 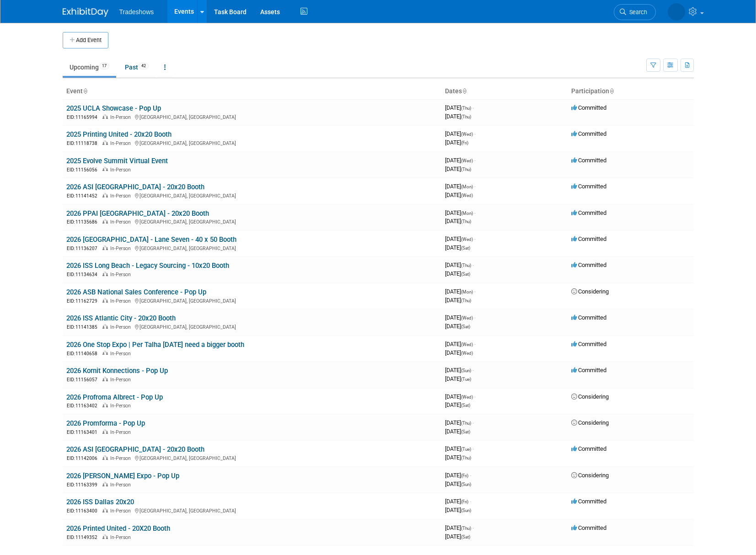 What do you see at coordinates (84, 248) in the screenshot?
I see `span: EID: 11136207` at bounding box center [84, 248].